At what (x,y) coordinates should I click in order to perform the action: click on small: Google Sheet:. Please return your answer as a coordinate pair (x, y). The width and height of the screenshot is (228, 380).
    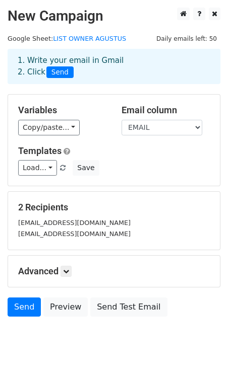
    Looking at the image, I should click on (67, 38).